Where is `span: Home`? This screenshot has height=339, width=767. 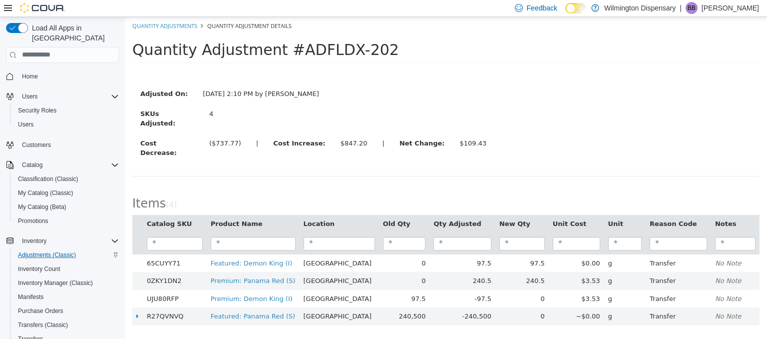
span: Home is located at coordinates (68, 76).